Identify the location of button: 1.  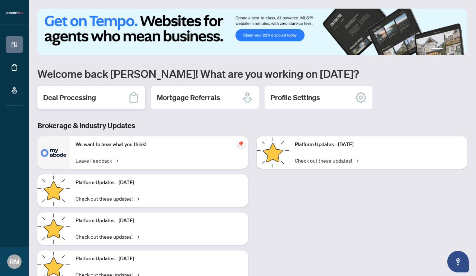
(437, 50).